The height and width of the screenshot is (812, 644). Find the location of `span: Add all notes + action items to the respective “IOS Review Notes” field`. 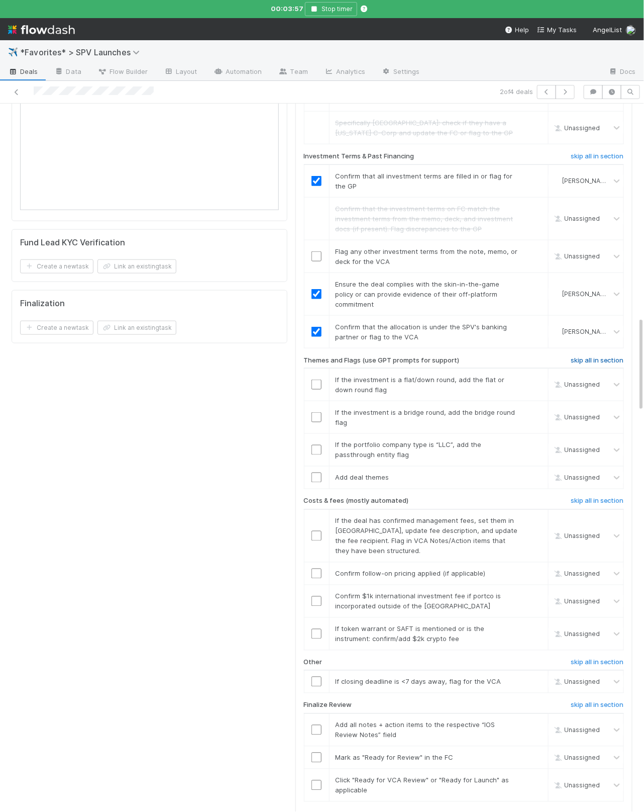

span: Add all notes + action items to the respective “IOS Review Notes” field is located at coordinates (416, 729).